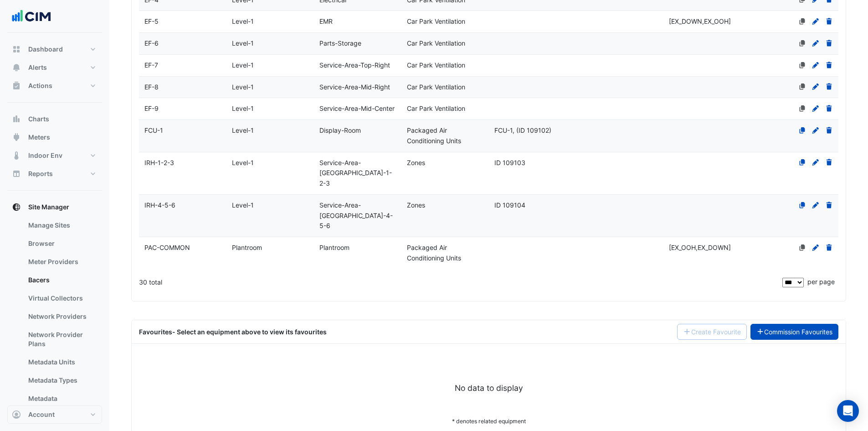  I want to click on a: Metadata, so click(62, 398).